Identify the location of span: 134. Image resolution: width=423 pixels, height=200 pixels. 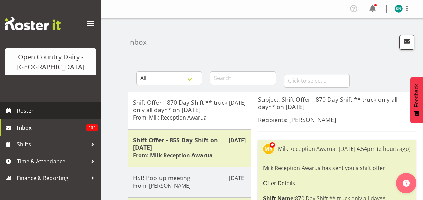
(92, 128).